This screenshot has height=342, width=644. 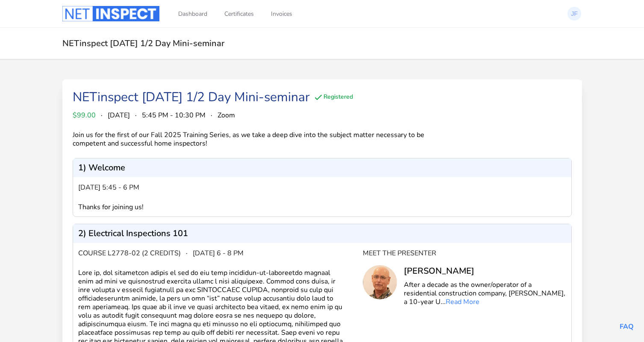 I want to click on span: Zoom, so click(x=226, y=115).